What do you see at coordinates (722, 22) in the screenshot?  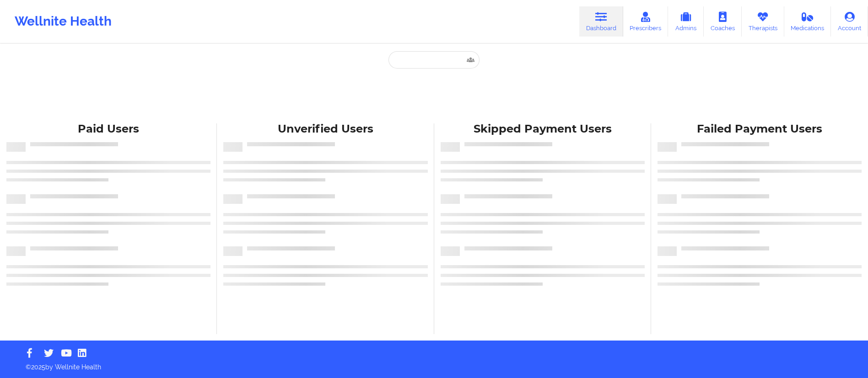 I see `a: Coaches` at bounding box center [722, 22].